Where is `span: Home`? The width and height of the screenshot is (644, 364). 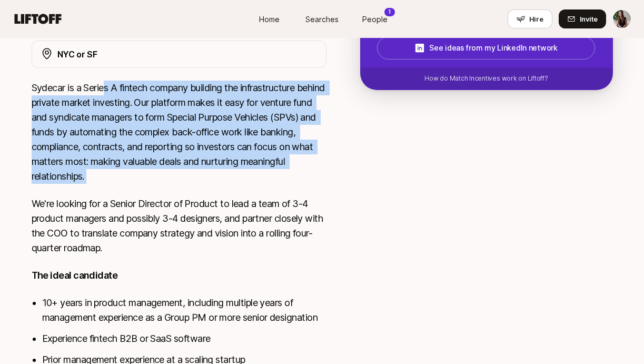
span: Home is located at coordinates (269, 19).